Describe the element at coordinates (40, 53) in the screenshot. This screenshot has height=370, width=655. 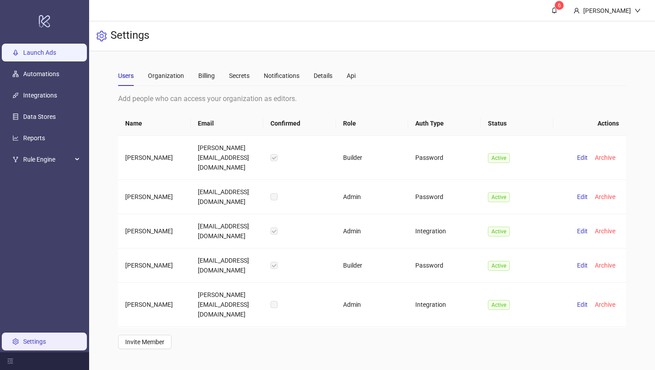
I see `a: Launch Ads` at that location.